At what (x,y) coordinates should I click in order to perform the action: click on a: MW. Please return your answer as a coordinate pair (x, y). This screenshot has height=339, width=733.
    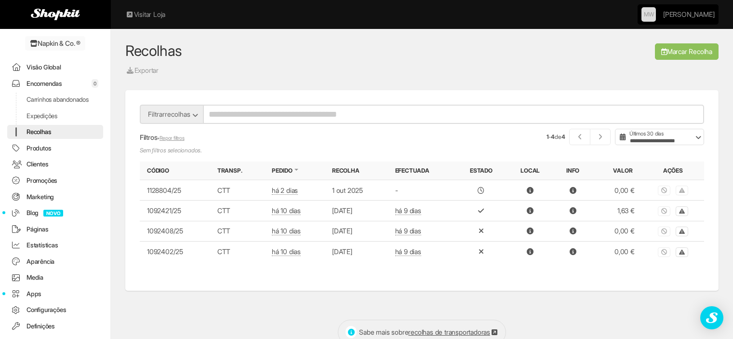
    Looking at the image, I should click on (649, 14).